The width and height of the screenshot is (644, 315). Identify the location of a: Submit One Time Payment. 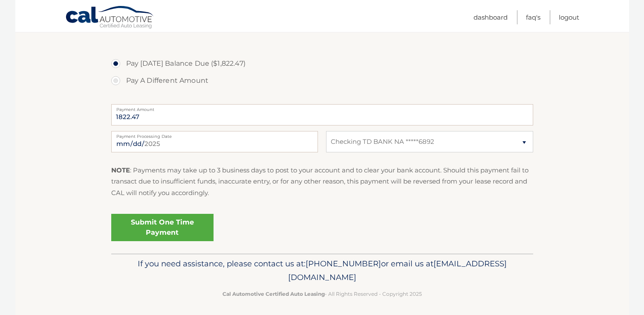
(162, 228).